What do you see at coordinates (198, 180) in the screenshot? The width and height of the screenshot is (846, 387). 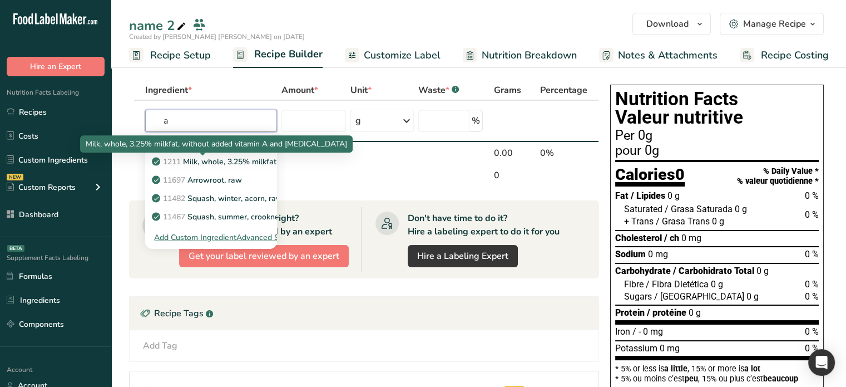 I see `p: Arrowroot, raw` at bounding box center [198, 180].